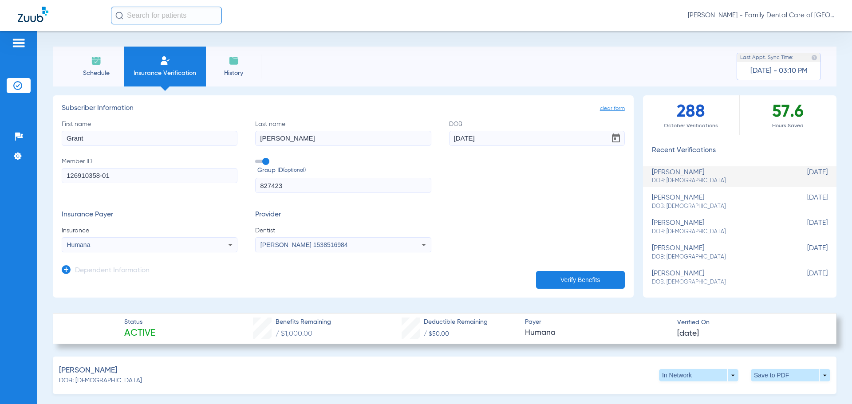 The image size is (852, 404). What do you see at coordinates (294, 334) in the screenshot?
I see `span: / $1,000.00` at bounding box center [294, 334].